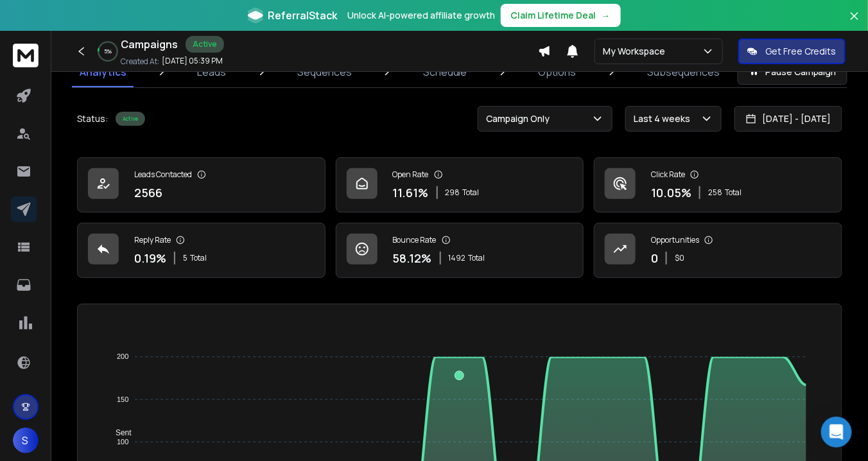  What do you see at coordinates (201, 185) in the screenshot?
I see `a: Leads Contacted2566` at bounding box center [201, 185].